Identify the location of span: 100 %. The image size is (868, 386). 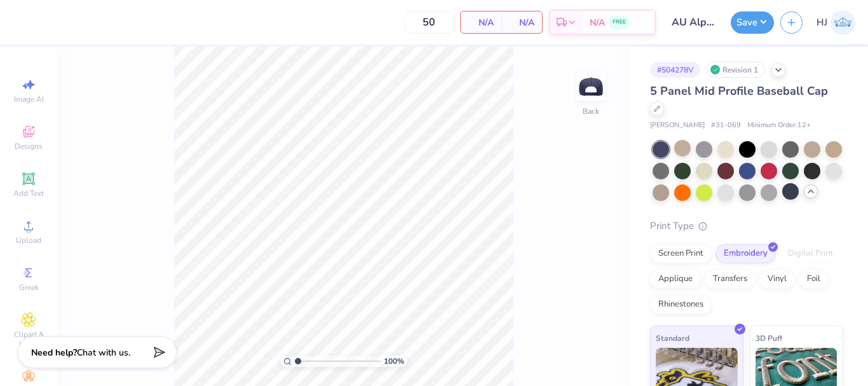
(394, 361).